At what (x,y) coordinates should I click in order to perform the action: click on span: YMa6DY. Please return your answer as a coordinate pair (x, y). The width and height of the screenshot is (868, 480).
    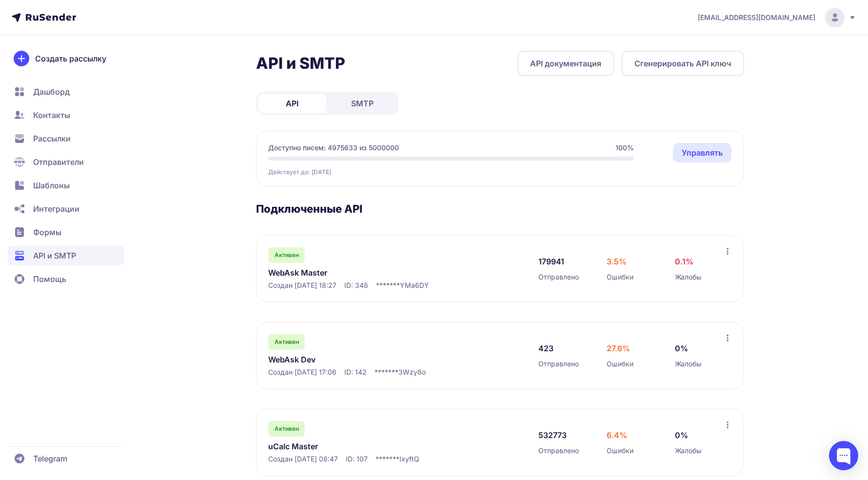
    Looking at the image, I should click on (415, 286).